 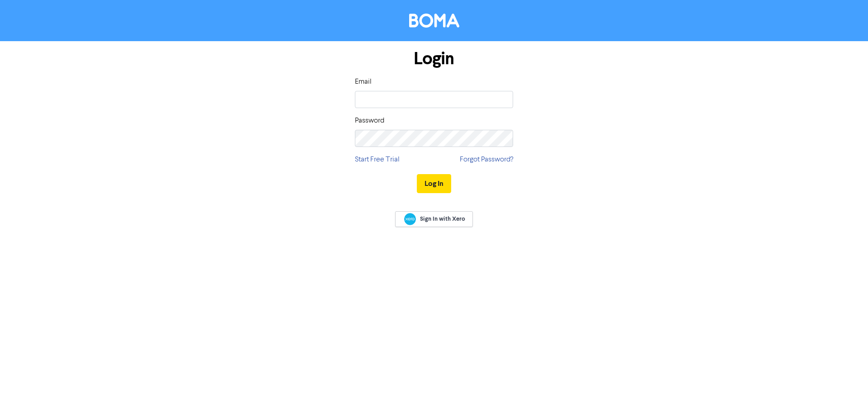 What do you see at coordinates (486, 160) in the screenshot?
I see `a: Forgot Password?` at bounding box center [486, 160].